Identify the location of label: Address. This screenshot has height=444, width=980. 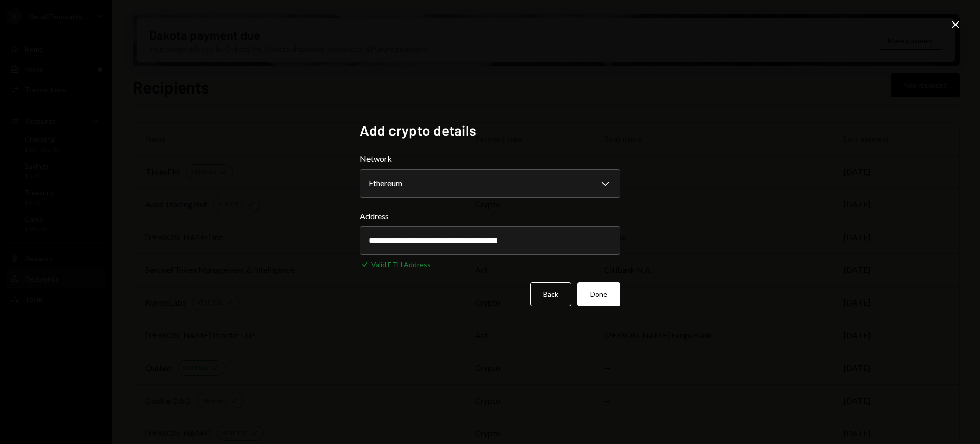
(490, 216).